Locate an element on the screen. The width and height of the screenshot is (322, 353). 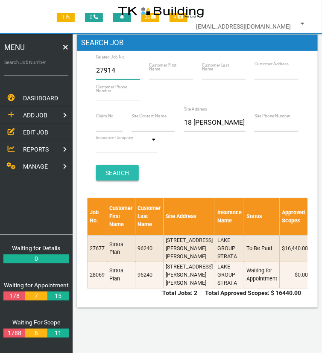
span: 1 is located at coordinates (66, 17).